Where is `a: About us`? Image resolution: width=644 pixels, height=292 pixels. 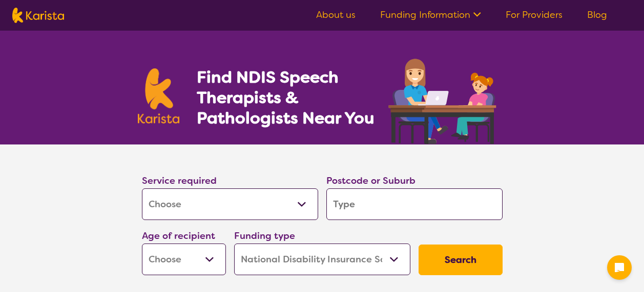
a: About us is located at coordinates (335, 15).